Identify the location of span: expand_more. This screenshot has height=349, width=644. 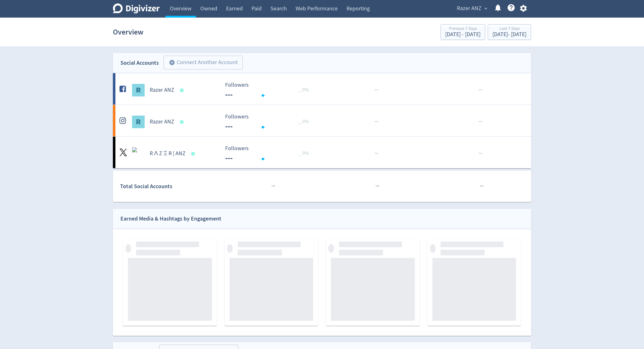
(486, 9).